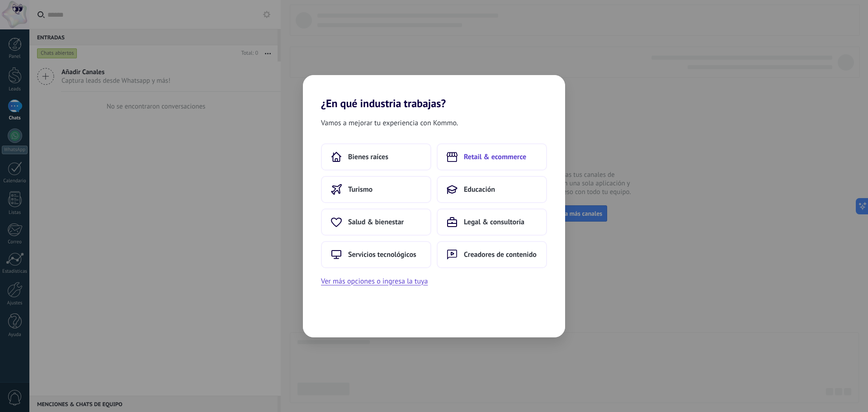 This screenshot has width=868, height=412. I want to click on span: Legal & consultoría, so click(495, 222).